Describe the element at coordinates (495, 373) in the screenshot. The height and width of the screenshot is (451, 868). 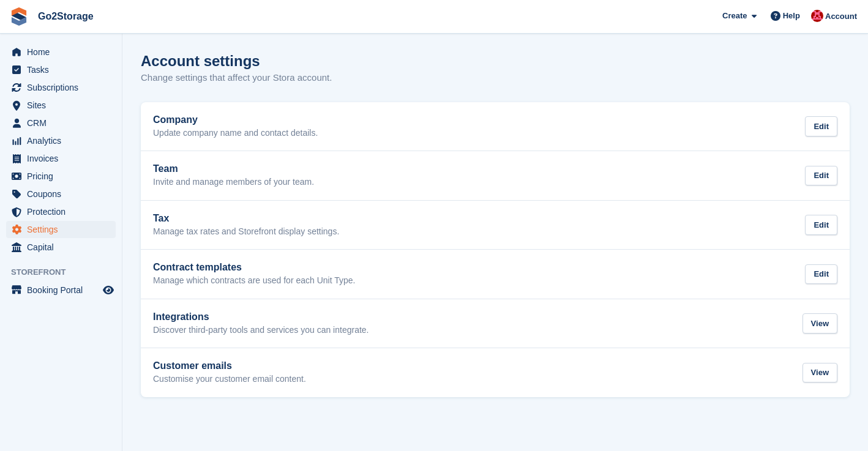
I see `a: Customer emails Customise your customer email content. View` at that location.